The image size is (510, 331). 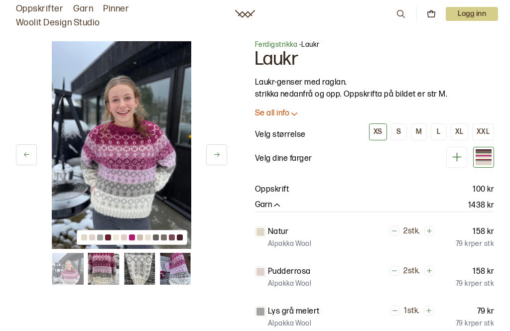 I want to click on div: S, so click(x=399, y=132).